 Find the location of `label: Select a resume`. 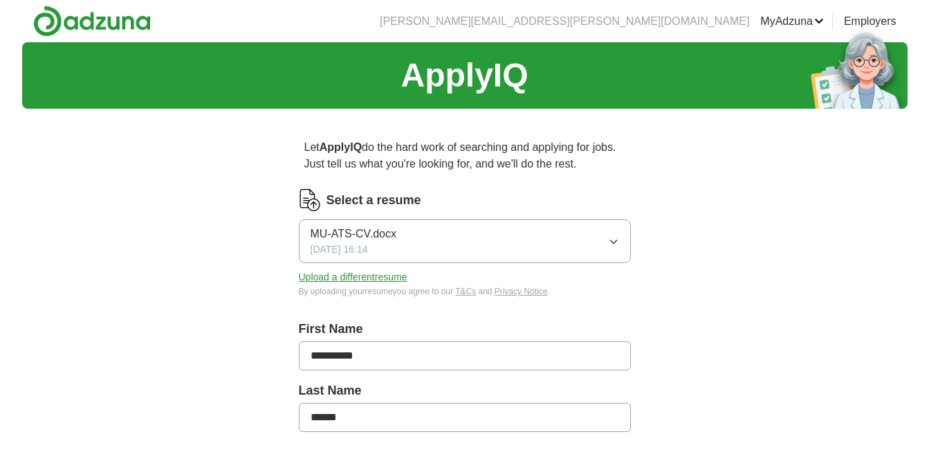

label: Select a resume is located at coordinates (374, 200).